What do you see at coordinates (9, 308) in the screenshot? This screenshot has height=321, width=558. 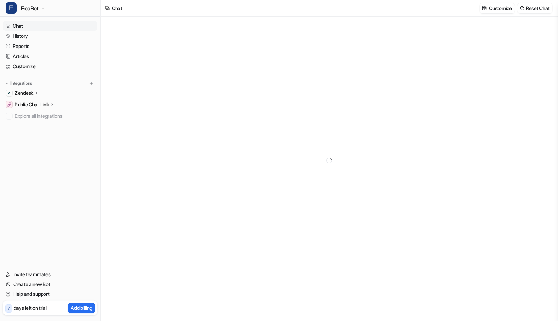 I see `p: 7` at bounding box center [9, 308].